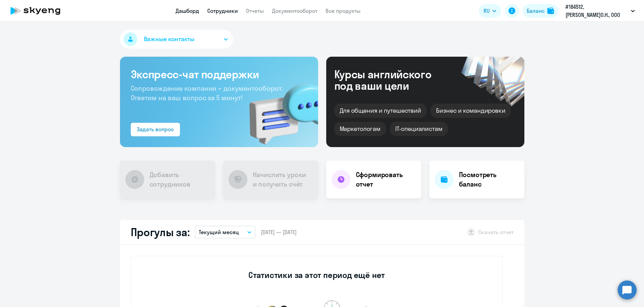  What do you see at coordinates (225, 232) in the screenshot?
I see `button: Текущий месяц` at bounding box center [225, 232].